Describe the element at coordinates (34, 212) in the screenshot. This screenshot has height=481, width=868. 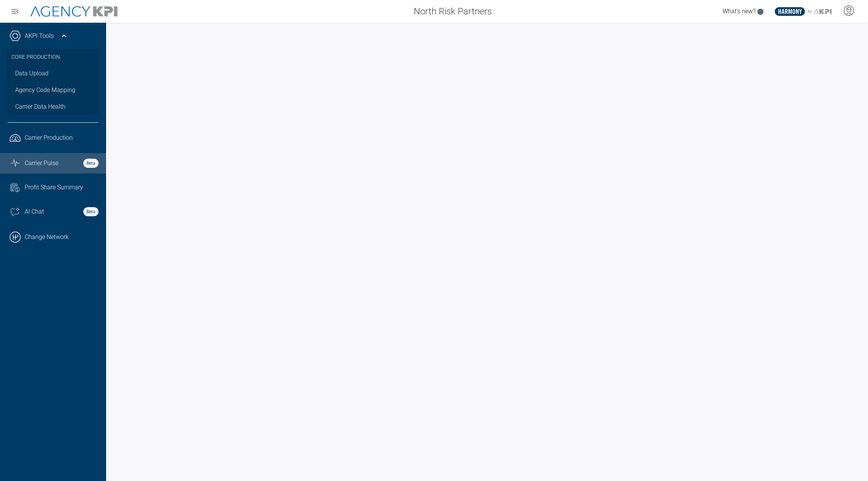
I see `span: AI Chat` at that location.